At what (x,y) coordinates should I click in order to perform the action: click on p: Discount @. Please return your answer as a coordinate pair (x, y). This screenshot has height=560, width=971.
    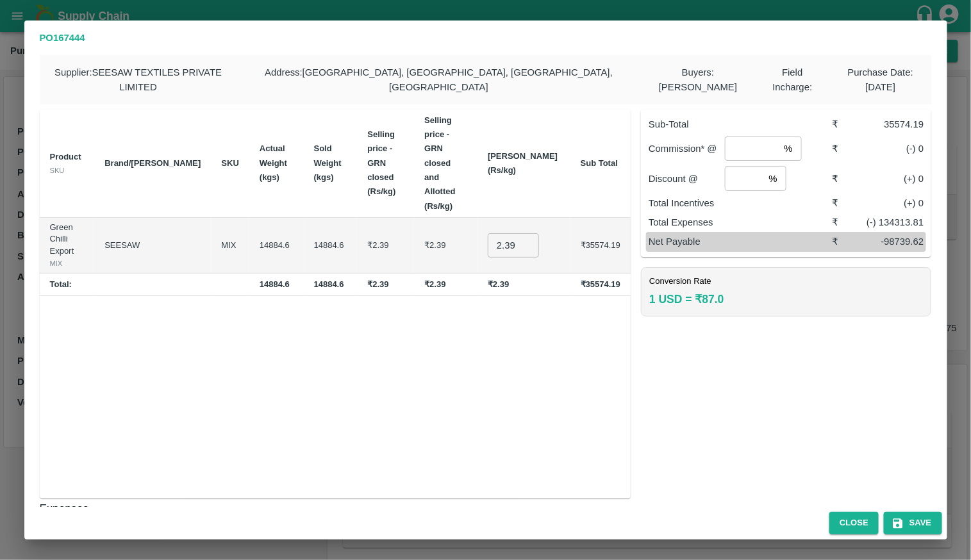
    Looking at the image, I should click on (686, 179).